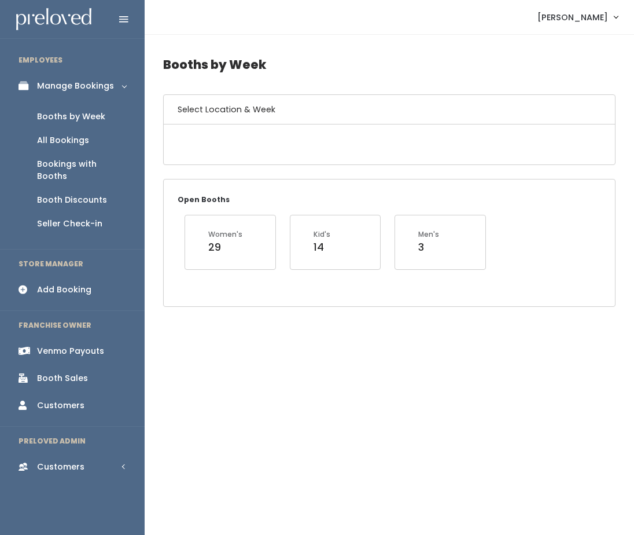 This screenshot has width=634, height=535. I want to click on h4: Booths by Week, so click(389, 64).